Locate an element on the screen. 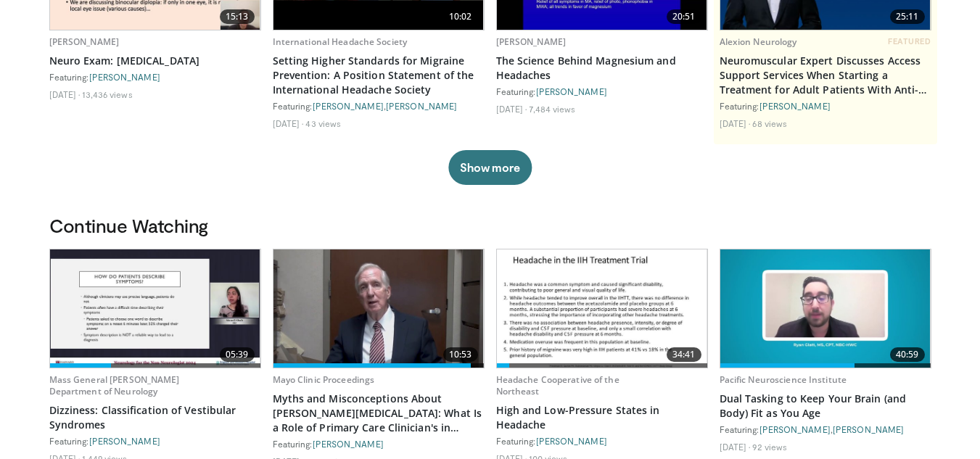 The width and height of the screenshot is (980, 459). span: 05:39 is located at coordinates (238, 354).